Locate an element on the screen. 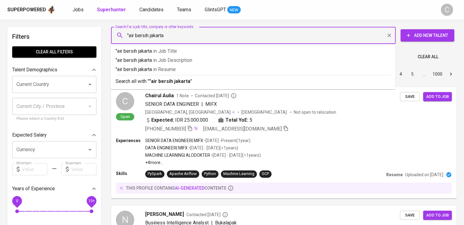 The image size is (464, 225). div: IDR 25.000.000 is located at coordinates (177, 120).